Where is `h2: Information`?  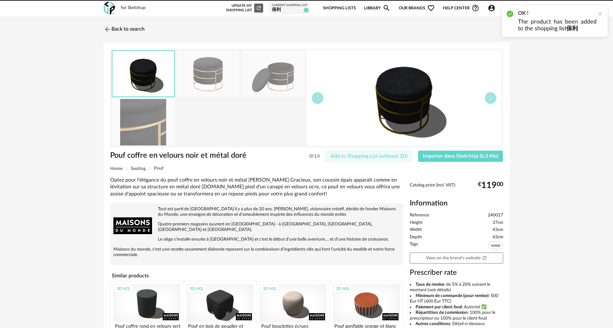
h2: Information is located at coordinates (457, 203).